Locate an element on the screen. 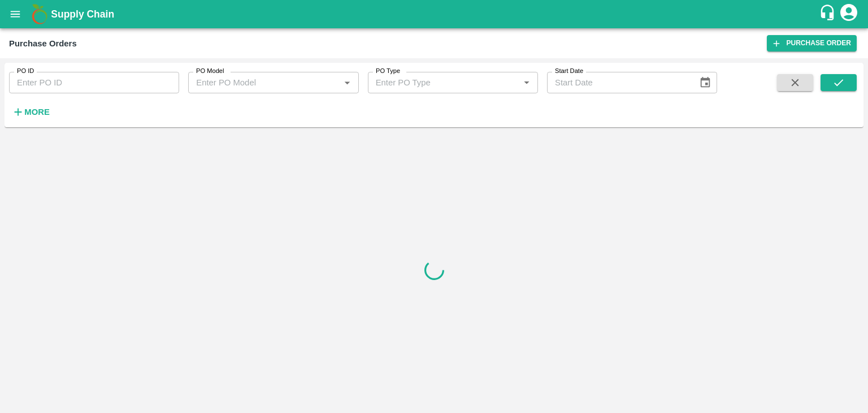 This screenshot has width=868, height=413. b: Supply Chain is located at coordinates (83, 14).